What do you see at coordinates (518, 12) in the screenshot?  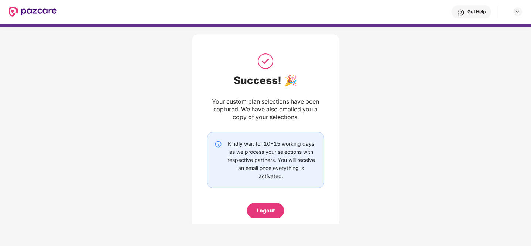 I see `img: svg+xml;base64,PHN2ZyBpZD0iRHJvcGRvd24tMzJ4MzIiIHhtbG5zPSJodHRwOi8vd3d3LnczLm9yZy8yMDAwL3N2ZyIgd2...` at bounding box center [518, 12].